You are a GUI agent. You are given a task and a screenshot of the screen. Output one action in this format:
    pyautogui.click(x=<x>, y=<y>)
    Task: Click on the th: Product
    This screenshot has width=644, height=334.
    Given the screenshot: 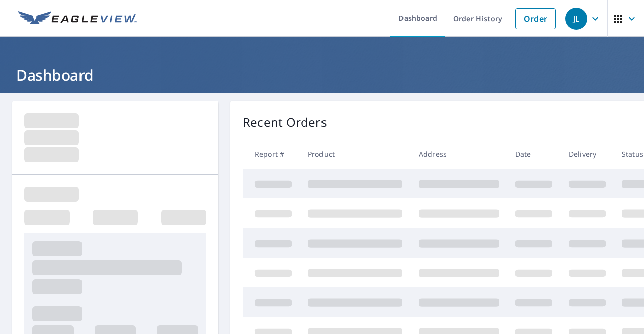 What is the action you would take?
    pyautogui.click(x=355, y=153)
    